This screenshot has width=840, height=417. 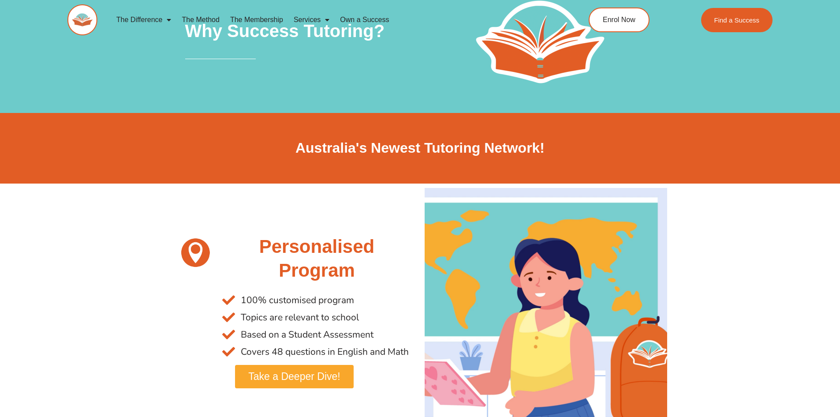 What do you see at coordinates (306, 334) in the screenshot?
I see `span: Based on a Student Assessment` at bounding box center [306, 334].